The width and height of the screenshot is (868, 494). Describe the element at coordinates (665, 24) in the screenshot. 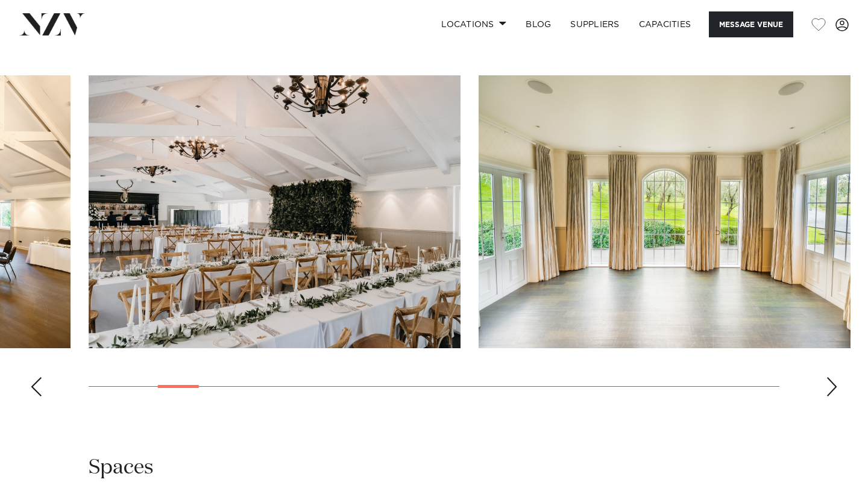

I see `a: Capacities` at that location.